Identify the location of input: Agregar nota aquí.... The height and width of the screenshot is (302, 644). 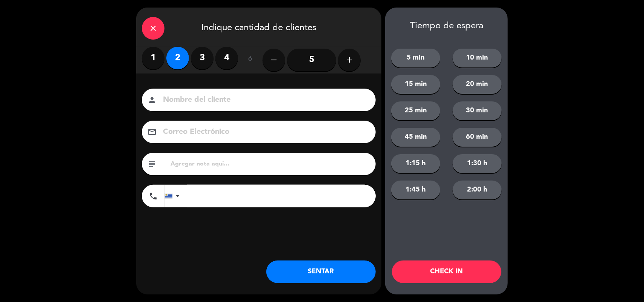
(270, 164).